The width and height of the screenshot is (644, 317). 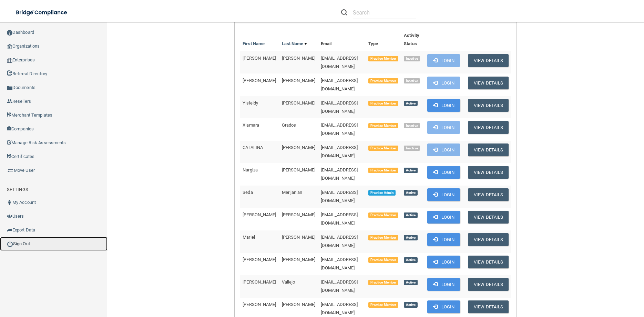 What do you see at coordinates (9, 216) in the screenshot?
I see `img: icon-users.e205127d.png` at bounding box center [9, 216].